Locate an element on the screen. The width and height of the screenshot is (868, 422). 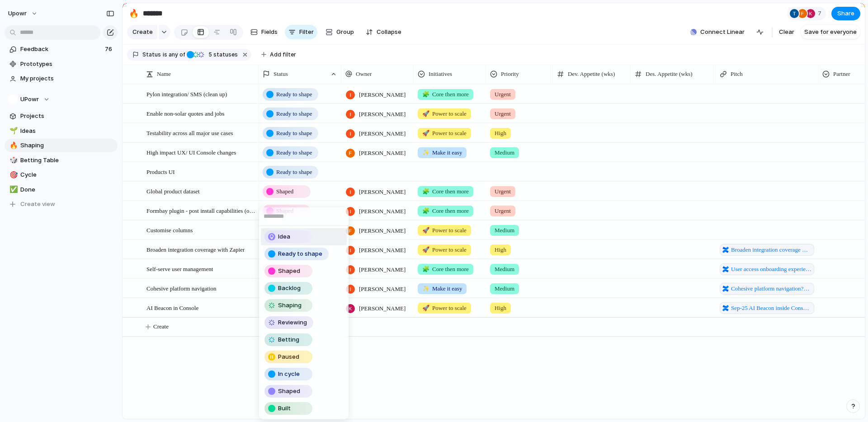
span: Betting is located at coordinates (289, 340).